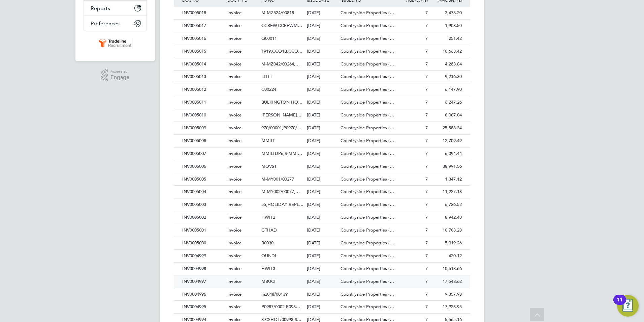 The width and height of the screenshot is (644, 322). What do you see at coordinates (203, 51) in the screenshot?
I see `div: INV0005015` at bounding box center [203, 51].